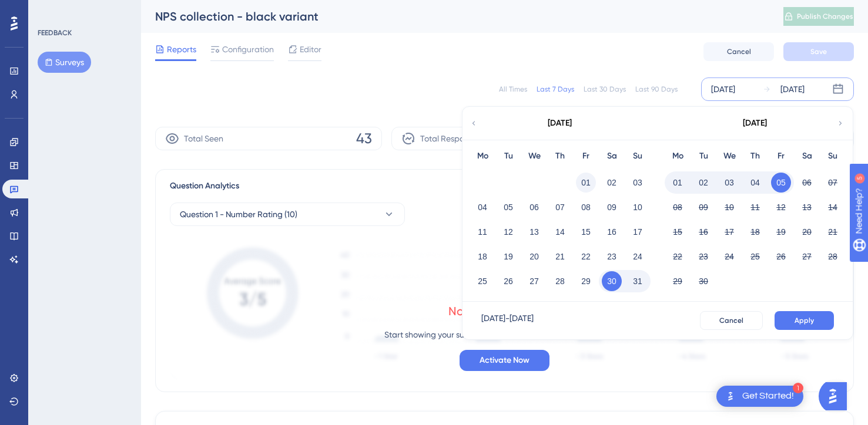  Describe the element at coordinates (798, 388) in the screenshot. I see `div: 1` at that location.